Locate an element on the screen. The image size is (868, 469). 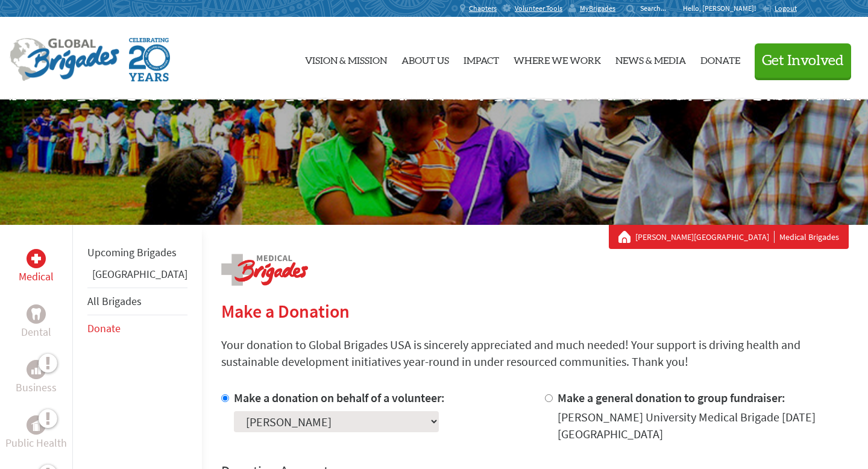
a: MedicalMedical is located at coordinates (36, 267).